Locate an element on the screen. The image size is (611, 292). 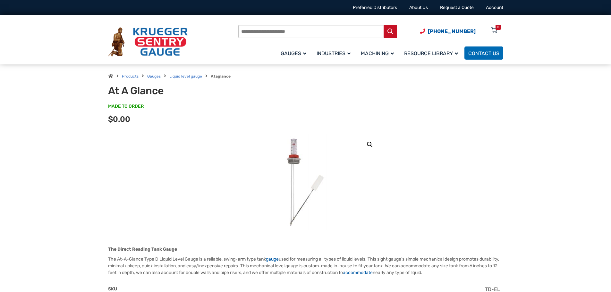
span: Industries is located at coordinates (334, 53).